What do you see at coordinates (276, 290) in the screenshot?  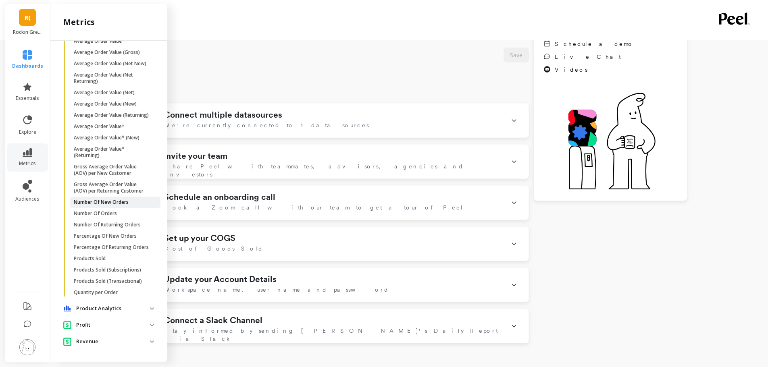 I see `span: Workspace name, user name and password` at bounding box center [276, 290].